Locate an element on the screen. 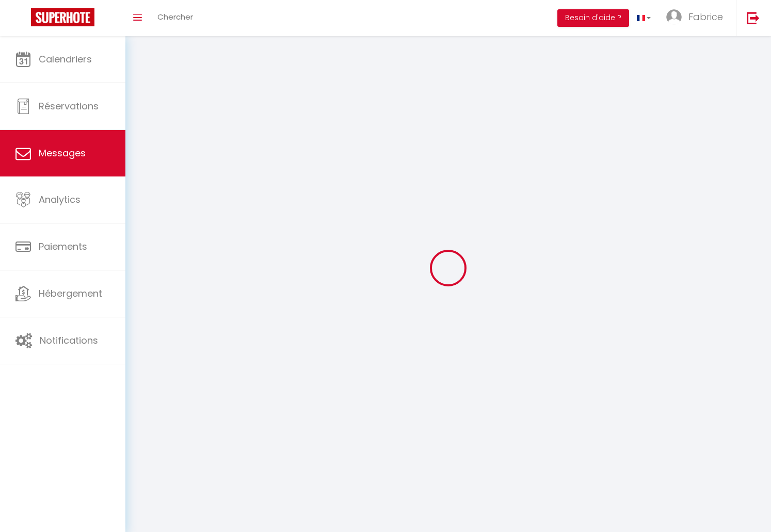 The image size is (771, 532). span: Réservations is located at coordinates (69, 106).